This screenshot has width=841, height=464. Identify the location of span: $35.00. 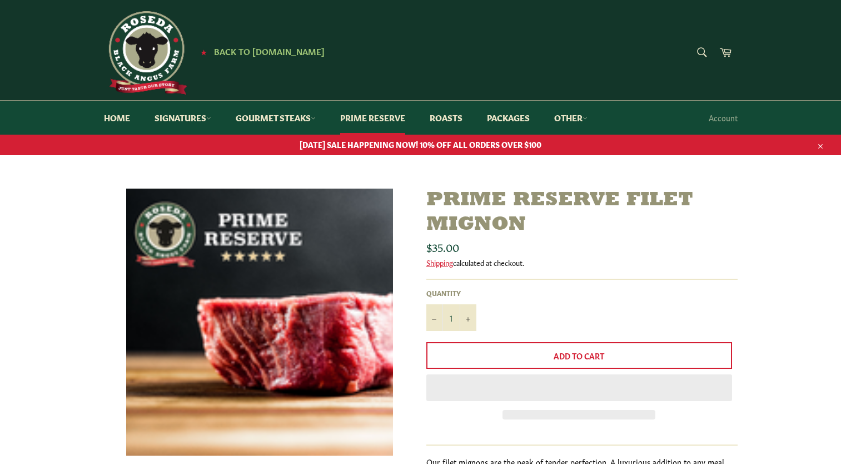
(442, 246).